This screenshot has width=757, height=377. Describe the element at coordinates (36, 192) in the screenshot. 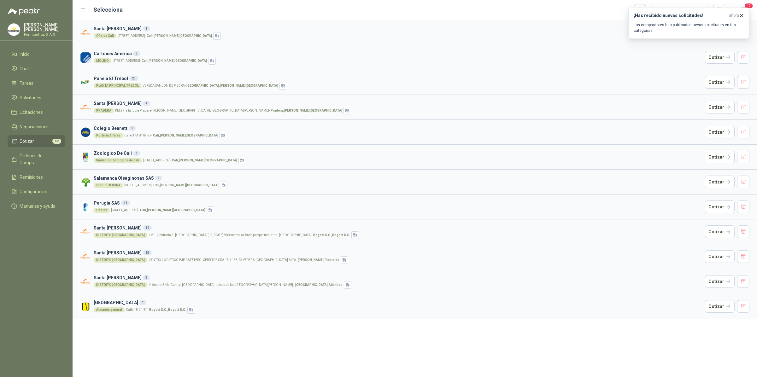

I see `a: Configuración` at that location.